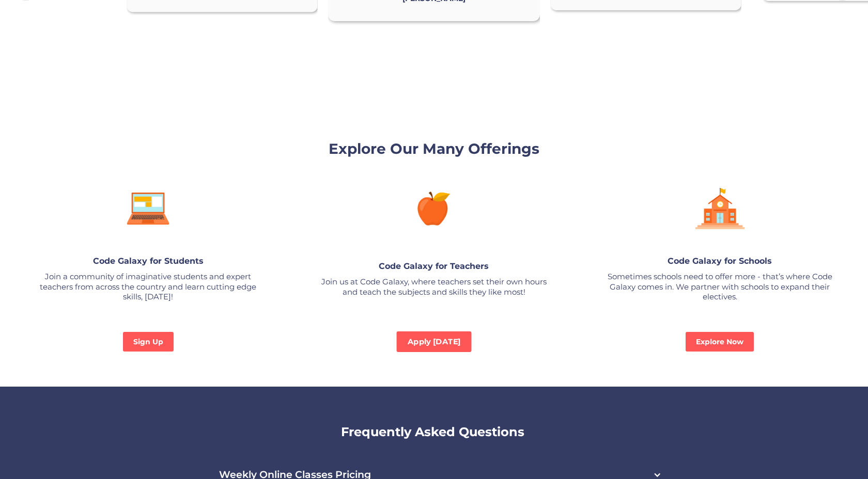 The height and width of the screenshot is (479, 868). I want to click on p: Join a community of imaginative students and expert teachers from across the country and learn cu..., so click(148, 287).